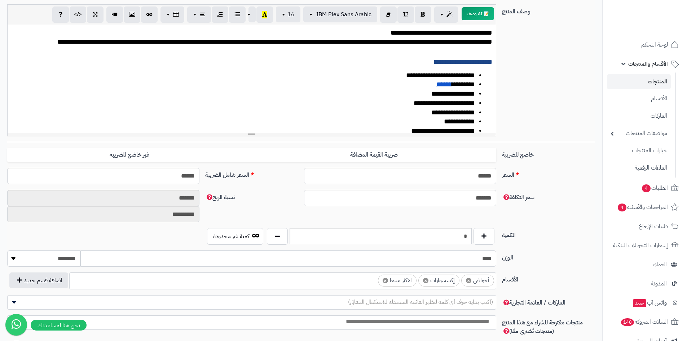  What do you see at coordinates (645, 207) in the screenshot?
I see `a: المراجعات والأسئلة4` at bounding box center [645, 207].